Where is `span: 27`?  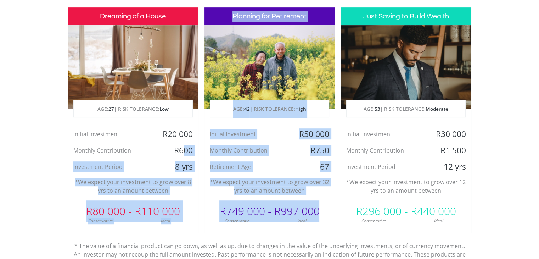
span: 27 is located at coordinates (111, 108).